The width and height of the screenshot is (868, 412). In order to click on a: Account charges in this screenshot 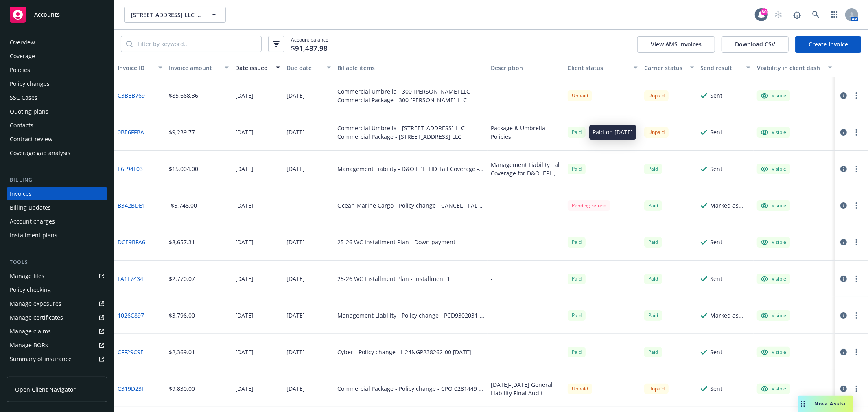, I will do `click(57, 222)`.